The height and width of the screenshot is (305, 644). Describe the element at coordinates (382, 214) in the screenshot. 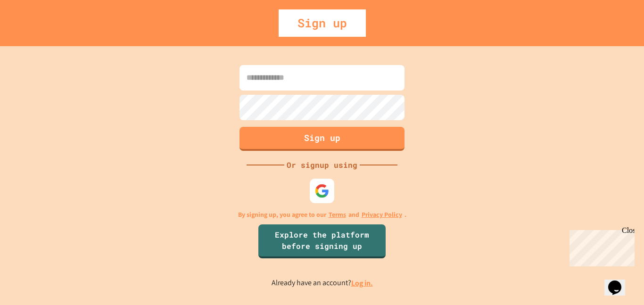

I see `a: Privacy Policy` at that location.